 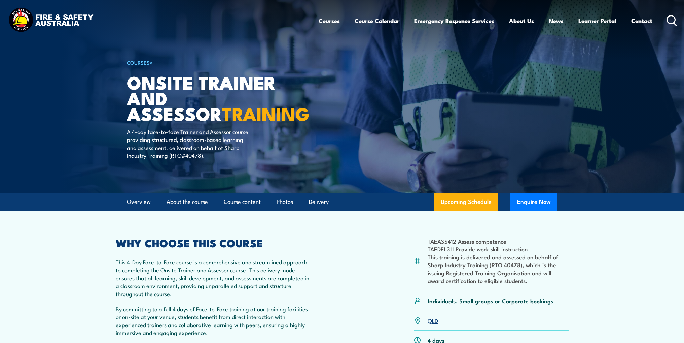 What do you see at coordinates (433, 320) in the screenshot?
I see `a: QLD` at bounding box center [433, 320].